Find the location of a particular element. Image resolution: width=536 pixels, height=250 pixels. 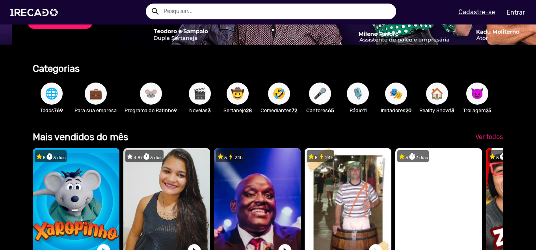

b: 3 is located at coordinates (209, 110).